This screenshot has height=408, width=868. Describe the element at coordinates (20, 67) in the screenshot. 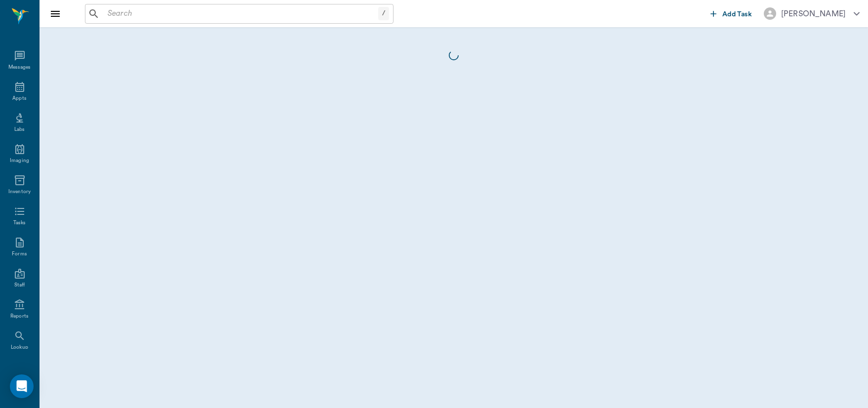

I see `div: Messages` at that location.